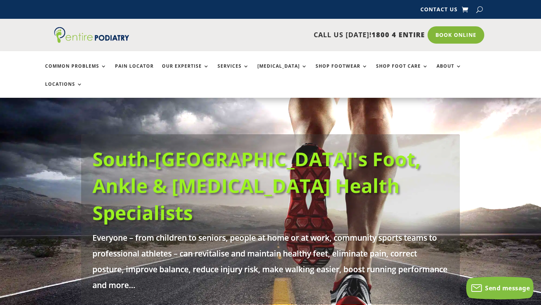 Image resolution: width=541 pixels, height=305 pixels. Describe the element at coordinates (92, 41) in the screenshot. I see `a: Entire Podiatry` at that location.